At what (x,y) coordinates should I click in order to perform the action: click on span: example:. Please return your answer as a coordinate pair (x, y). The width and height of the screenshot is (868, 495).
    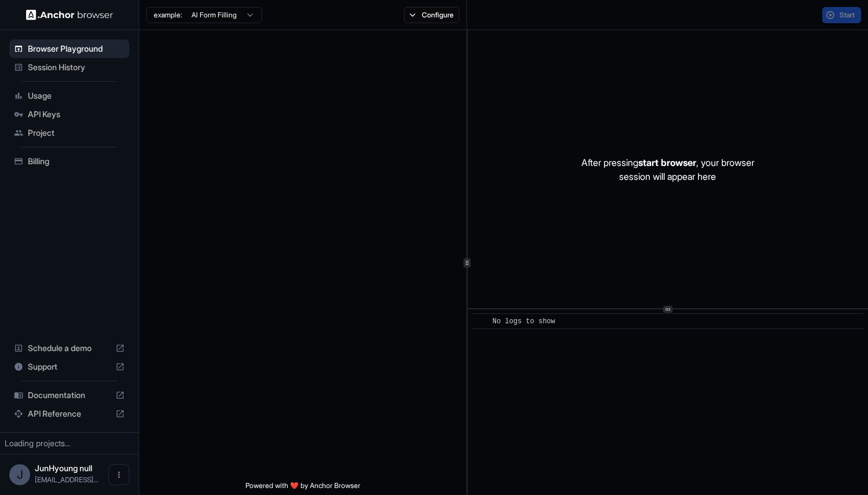
    Looking at the image, I should click on (168, 15).